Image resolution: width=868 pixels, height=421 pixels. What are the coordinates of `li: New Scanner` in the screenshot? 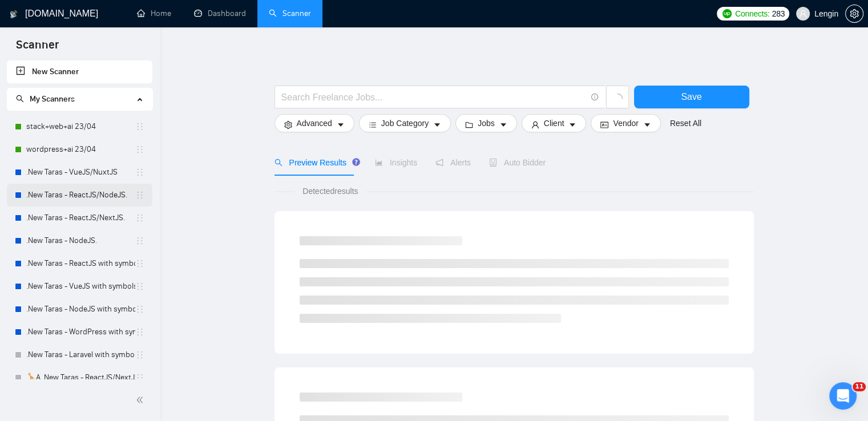 It's located at (79, 72).